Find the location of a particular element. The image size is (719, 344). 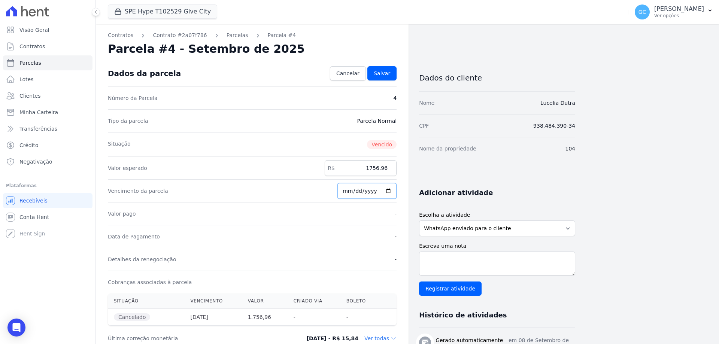

dt: Vencimento da parcela is located at coordinates (138, 191).